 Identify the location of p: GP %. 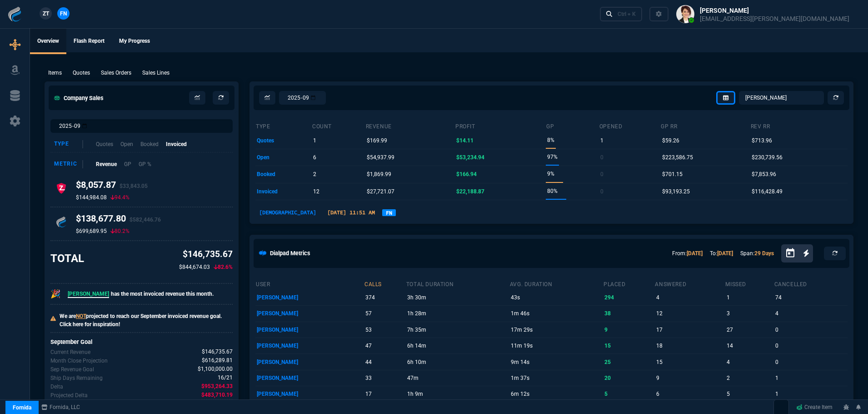
(145, 164).